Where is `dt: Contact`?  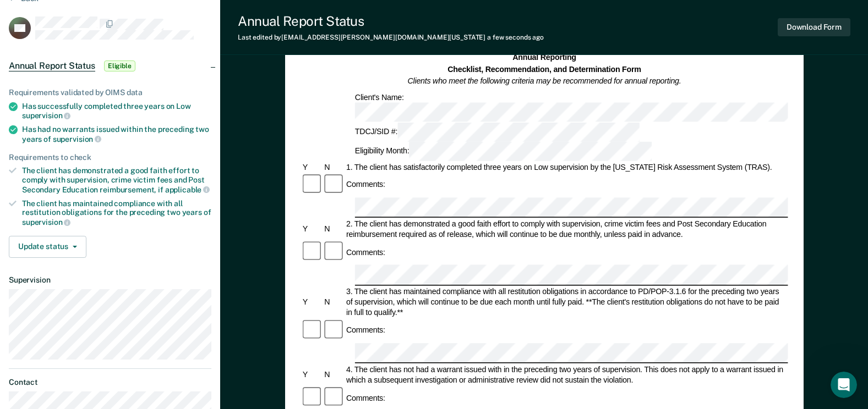
dt: Contact is located at coordinates (110, 382).